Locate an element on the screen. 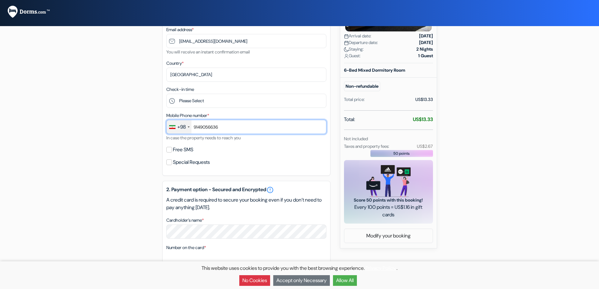 The height and width of the screenshot is (289, 599). span: Arrival date: is located at coordinates (358, 36).